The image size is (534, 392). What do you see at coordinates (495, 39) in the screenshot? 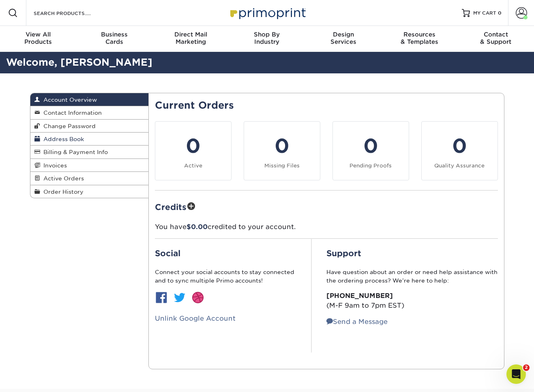
I see `a: Contact& Support` at bounding box center [495, 39].